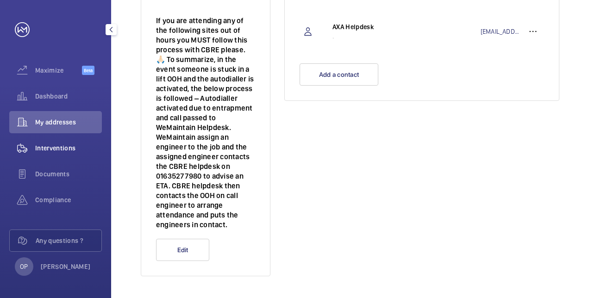  Describe the element at coordinates (68, 122) in the screenshot. I see `span: My addresses` at that location.